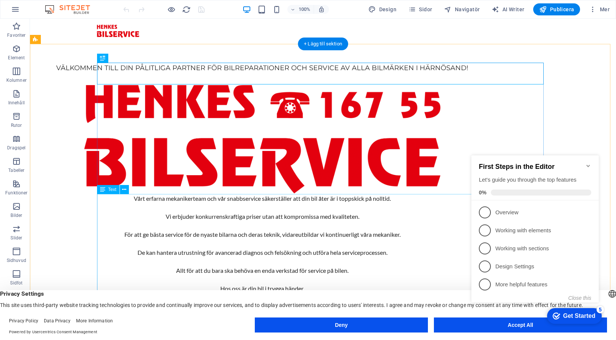 This screenshot has width=616, height=340. What do you see at coordinates (16, 125) in the screenshot?
I see `p: Rutor` at bounding box center [16, 125].